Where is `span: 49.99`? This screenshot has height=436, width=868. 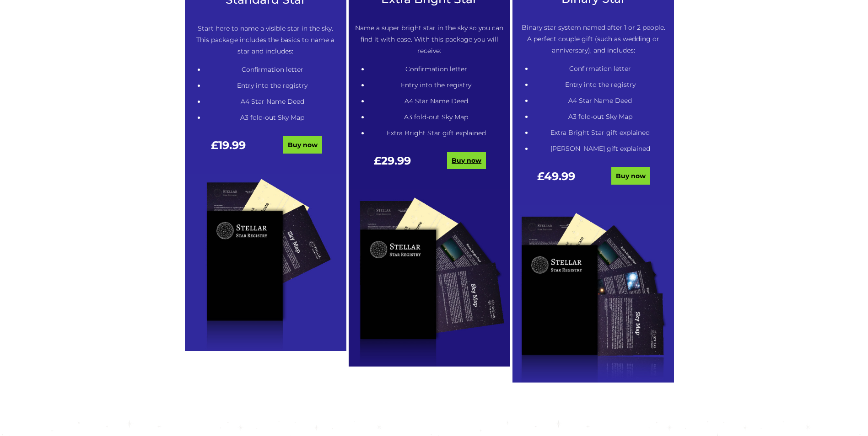 span: 49.99 is located at coordinates (559, 176).